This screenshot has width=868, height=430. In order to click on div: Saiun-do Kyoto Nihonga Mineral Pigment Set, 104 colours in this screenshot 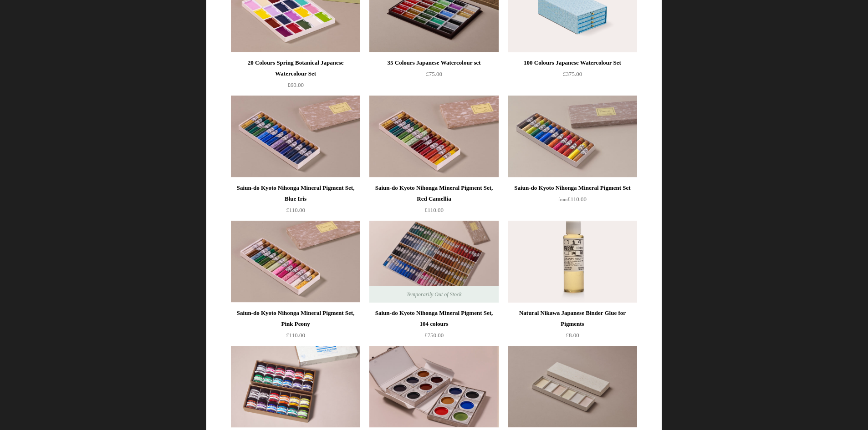, I will do `click(434, 319)`.